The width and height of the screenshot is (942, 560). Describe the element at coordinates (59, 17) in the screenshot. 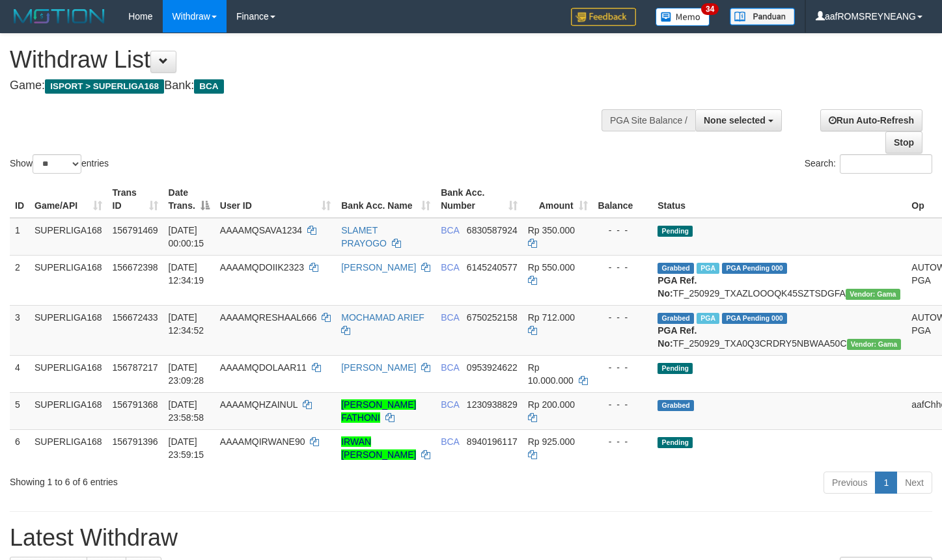

I see `img: MOTION_logo.png` at that location.